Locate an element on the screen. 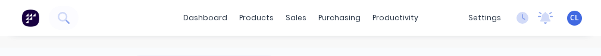  div: sales is located at coordinates (296, 18).